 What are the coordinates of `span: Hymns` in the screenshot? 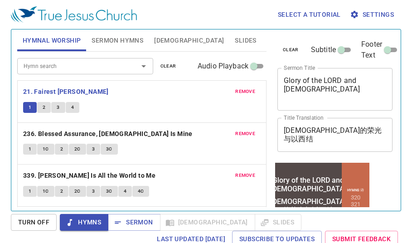 It's located at (84, 222).